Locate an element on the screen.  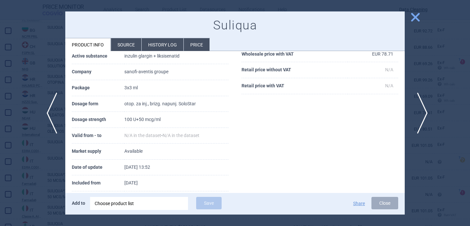
th: Company is located at coordinates (98, 72).